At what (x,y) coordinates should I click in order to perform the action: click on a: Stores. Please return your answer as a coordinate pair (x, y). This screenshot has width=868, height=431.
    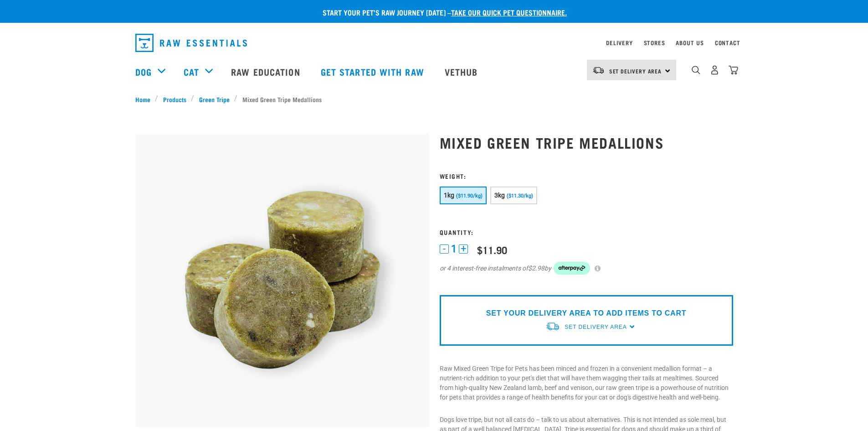
    Looking at the image, I should click on (654, 43).